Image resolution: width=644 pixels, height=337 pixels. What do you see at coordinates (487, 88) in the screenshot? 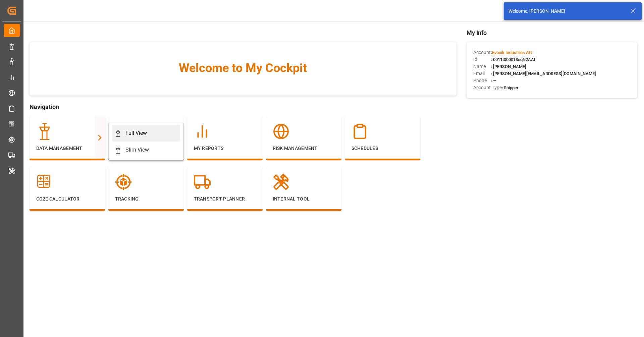
I see `span: Account Type` at bounding box center [487, 88].